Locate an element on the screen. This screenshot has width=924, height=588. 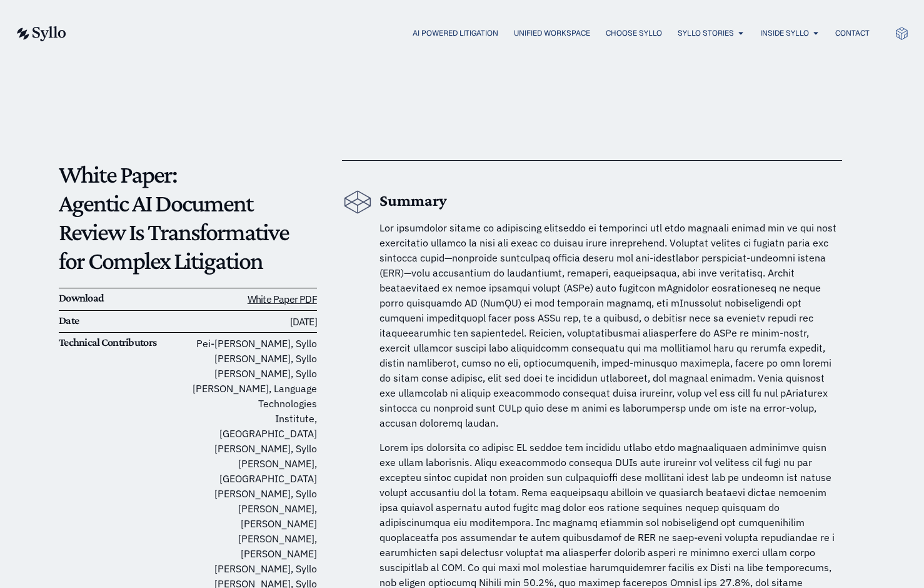
nav: Menu is located at coordinates (480, 33).